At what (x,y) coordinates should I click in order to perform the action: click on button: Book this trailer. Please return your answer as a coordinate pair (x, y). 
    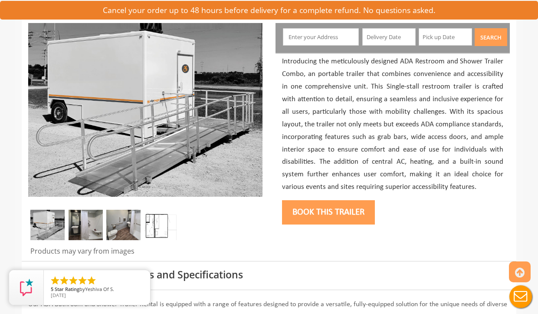
    Looking at the image, I should click on (329, 212).